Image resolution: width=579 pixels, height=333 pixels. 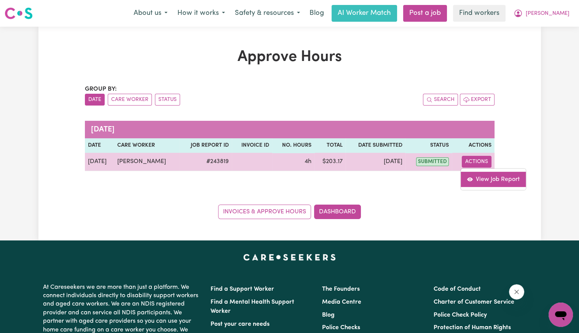 I want to click on a: Police Checks, so click(x=341, y=327).